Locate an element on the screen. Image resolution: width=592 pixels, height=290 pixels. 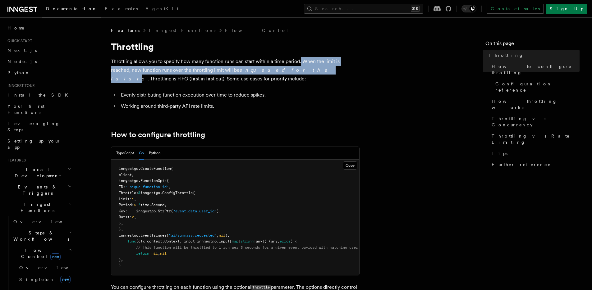
span: Install the SDK is located at coordinates (39, 95).